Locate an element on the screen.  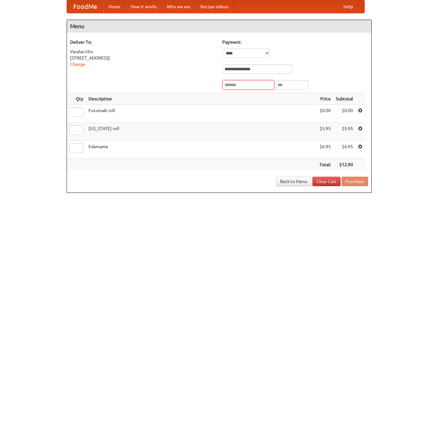
a: Home is located at coordinates (114, 7).